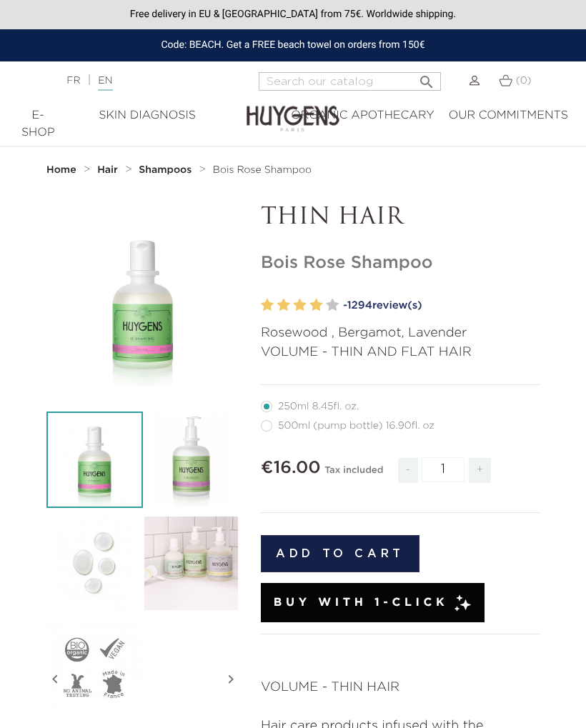 Image resolution: width=586 pixels, height=728 pixels. Describe the element at coordinates (108, 170) in the screenshot. I see `a: Hair` at that location.